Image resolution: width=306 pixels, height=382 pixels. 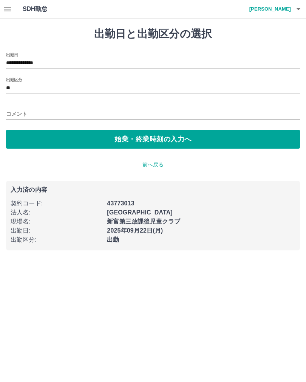 What do you see at coordinates (56, 212) in the screenshot?
I see `p: 法人名 :` at bounding box center [56, 212].